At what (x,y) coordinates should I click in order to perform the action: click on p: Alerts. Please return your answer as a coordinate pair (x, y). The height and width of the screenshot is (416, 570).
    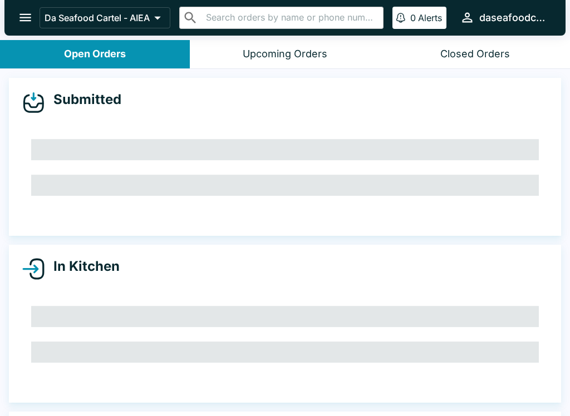
    Looking at the image, I should click on (430, 18).